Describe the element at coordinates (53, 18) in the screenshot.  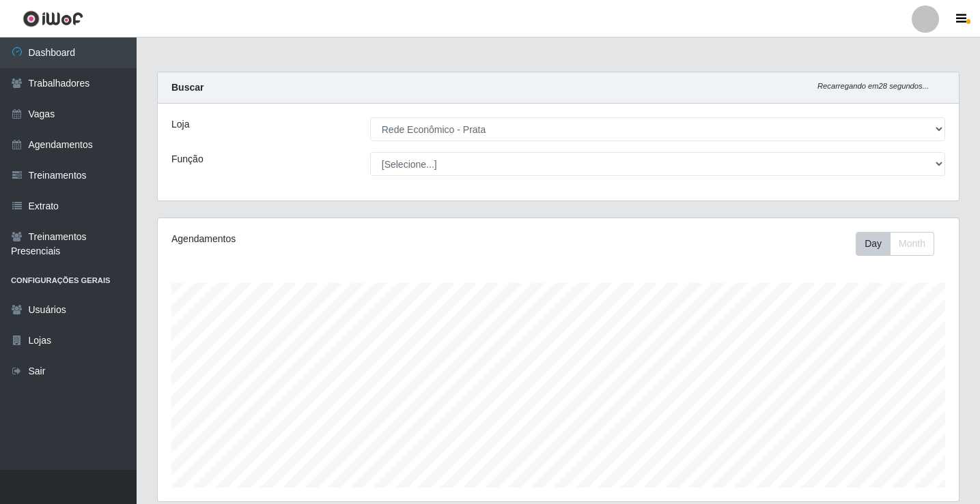
I see `img: CoreUI Logo` at that location.